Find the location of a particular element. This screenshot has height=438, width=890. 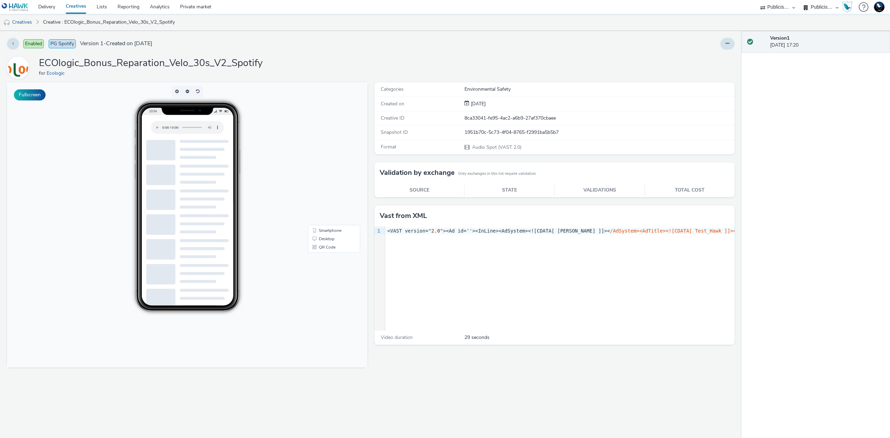

small: Only exchanges in this list require validation is located at coordinates (497, 174).